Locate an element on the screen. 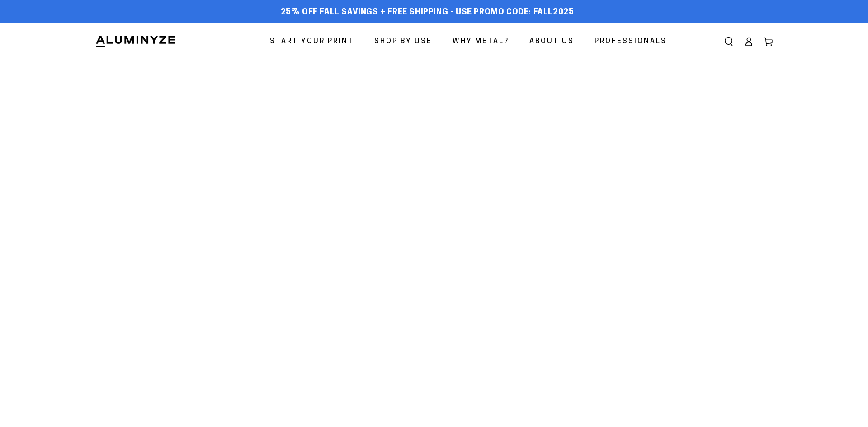 Image resolution: width=868 pixels, height=427 pixels. span: Start Your Print is located at coordinates (312, 42).